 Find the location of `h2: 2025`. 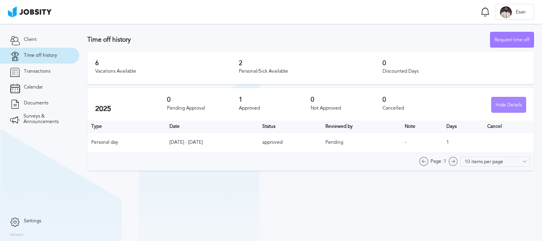

h2: 2025 is located at coordinates (131, 109).